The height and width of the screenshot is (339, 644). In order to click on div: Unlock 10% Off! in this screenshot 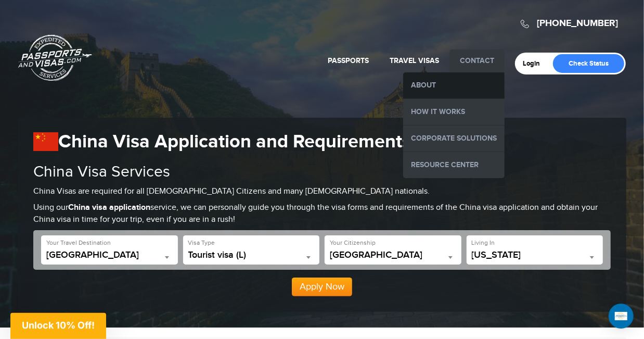, I will do `click(58, 326)`.